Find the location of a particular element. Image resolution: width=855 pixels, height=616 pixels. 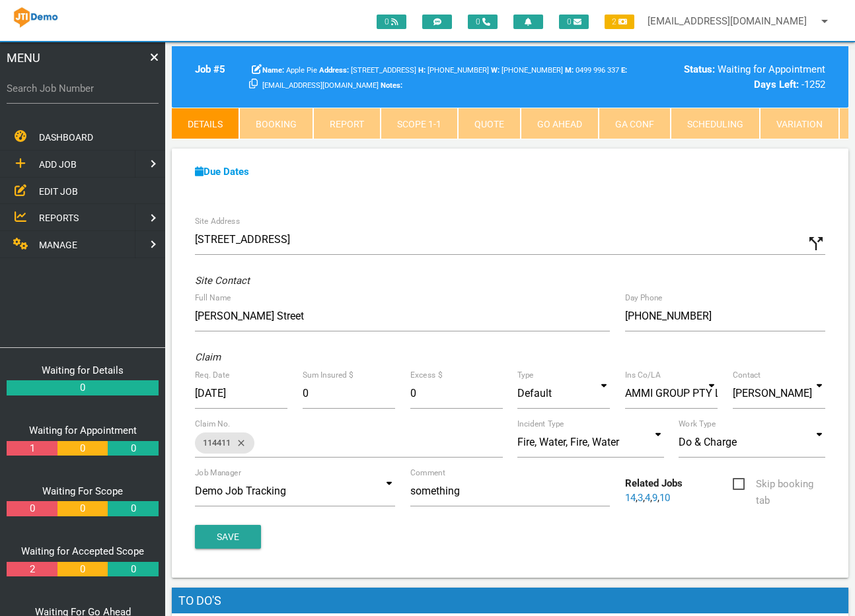

b: Address: is located at coordinates (334, 70).